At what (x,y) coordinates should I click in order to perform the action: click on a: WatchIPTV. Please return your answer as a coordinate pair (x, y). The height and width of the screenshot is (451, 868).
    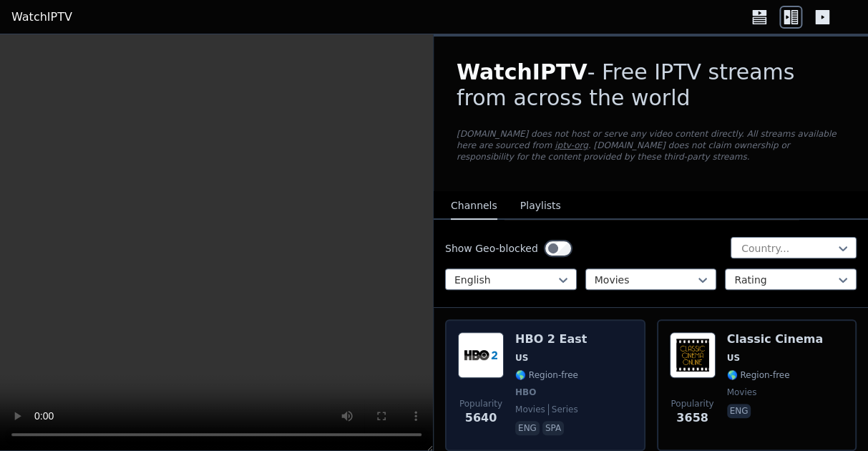
    Looking at the image, I should click on (41, 17).